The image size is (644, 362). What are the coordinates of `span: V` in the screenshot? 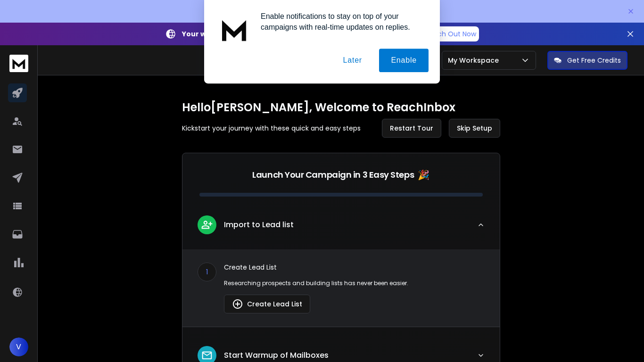 It's located at (19, 347).